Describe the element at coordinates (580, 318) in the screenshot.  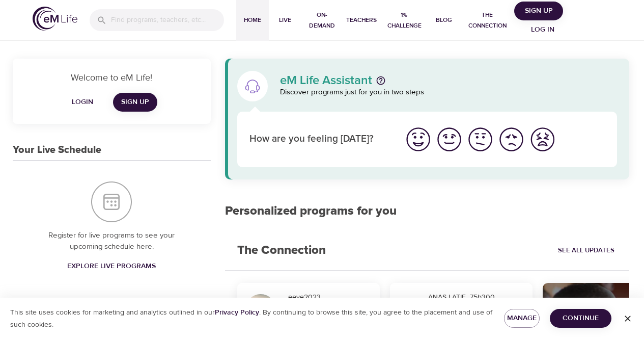
I see `span: Continue` at that location.